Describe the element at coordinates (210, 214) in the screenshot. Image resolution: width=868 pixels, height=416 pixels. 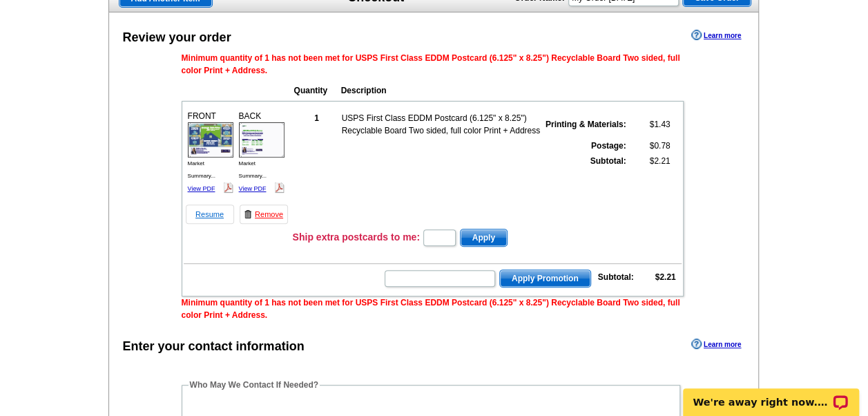
I see `a: Resume` at that location.